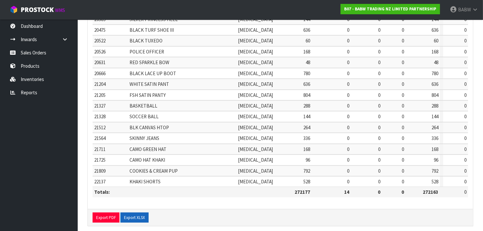 The image size is (483, 231). I want to click on span: 21327, so click(100, 105).